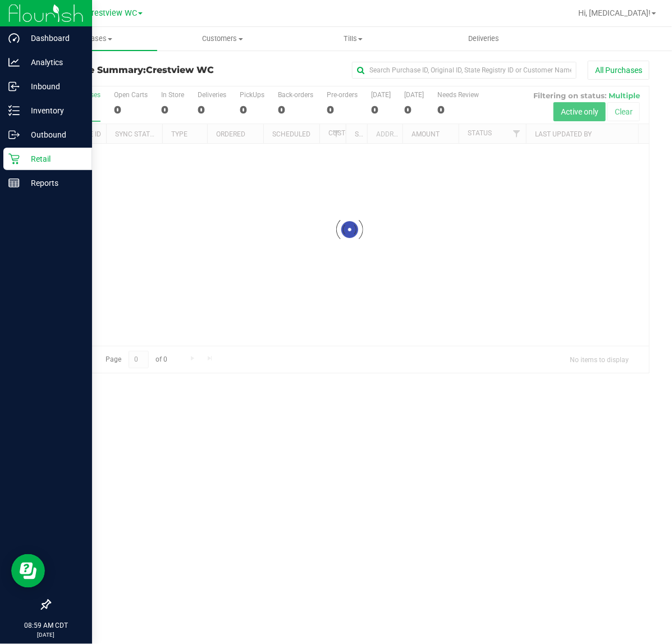 The width and height of the screenshot is (672, 644). I want to click on input: Search Purchase ID, Original ID, State Registry ID or Customer Name..., so click(464, 70).